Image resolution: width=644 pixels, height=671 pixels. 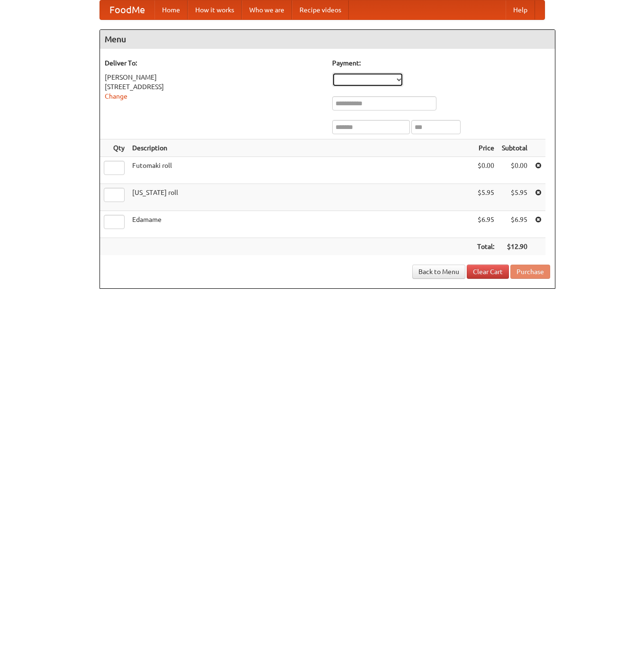 I want to click on a: Recipe videos, so click(x=320, y=10).